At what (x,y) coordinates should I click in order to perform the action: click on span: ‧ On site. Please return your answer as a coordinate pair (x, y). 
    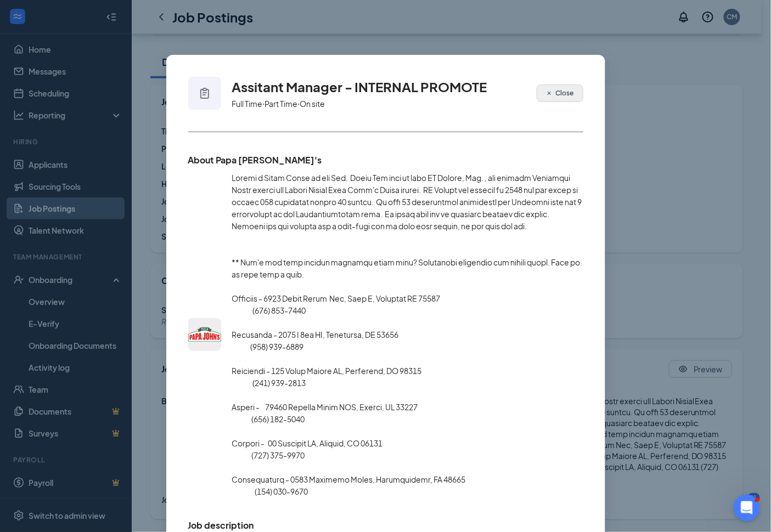
    Looking at the image, I should click on (312, 103).